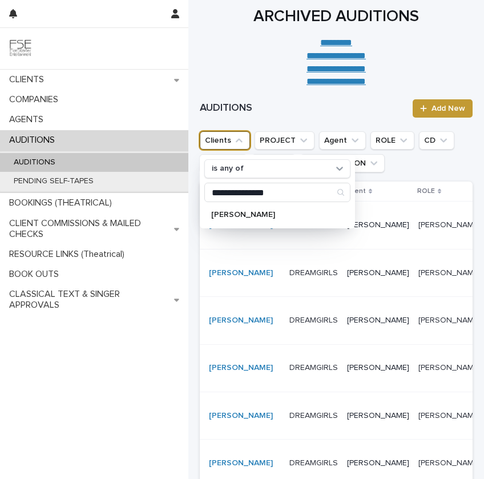 The width and height of the screenshot is (484, 479). I want to click on p: CLIENTS, so click(29, 79).